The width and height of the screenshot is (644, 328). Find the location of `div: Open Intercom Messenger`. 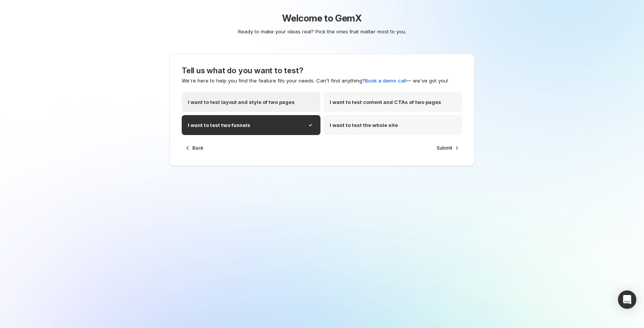

div: Open Intercom Messenger is located at coordinates (628, 299).